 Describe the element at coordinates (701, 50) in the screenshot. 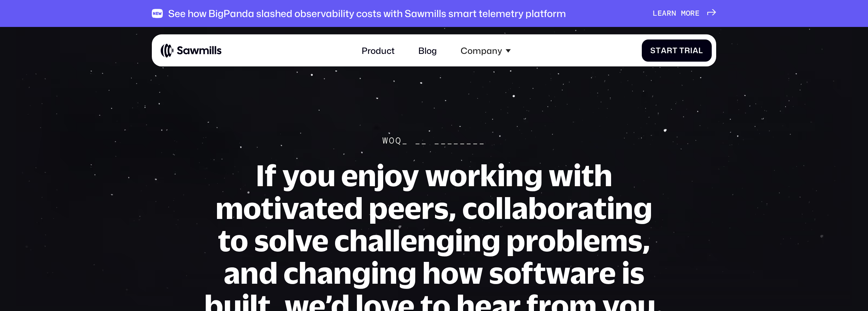

I see `span: l` at that location.